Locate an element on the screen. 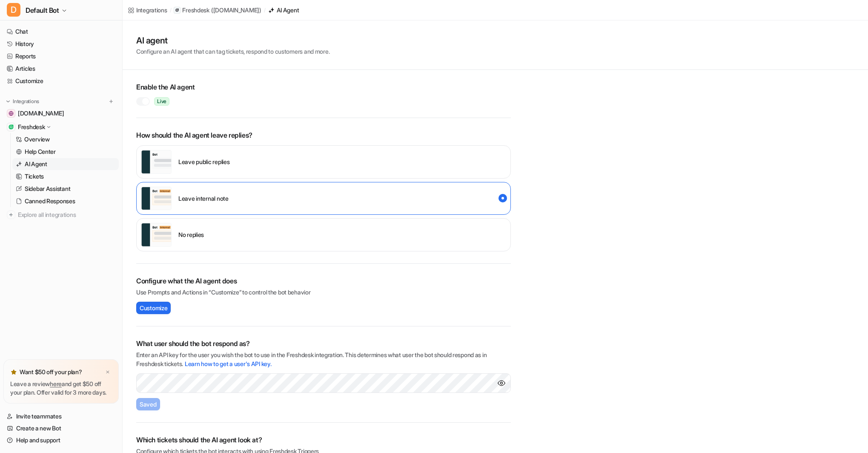 This screenshot has height=453, width=868. span: Live is located at coordinates (162, 101).